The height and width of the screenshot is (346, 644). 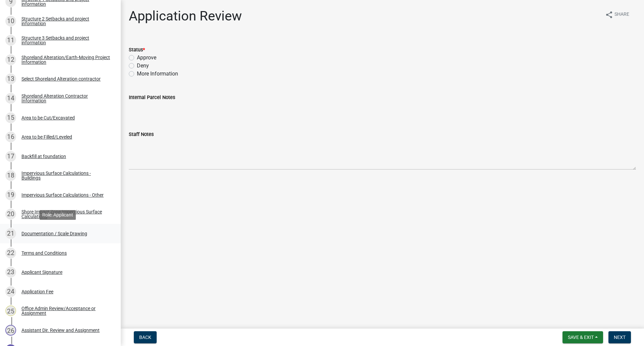 What do you see at coordinates (65, 40) in the screenshot?
I see `div: Structure 3 Setbacks and project information` at bounding box center [65, 40].